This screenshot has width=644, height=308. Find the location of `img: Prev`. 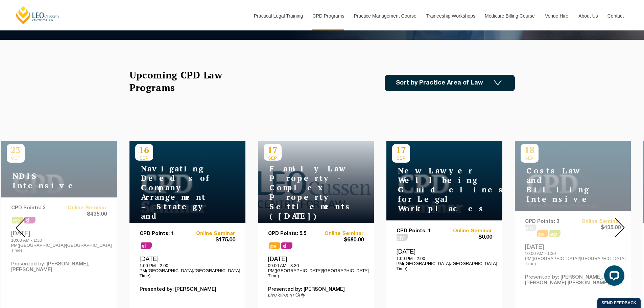

img: Prev is located at coordinates (21, 227).